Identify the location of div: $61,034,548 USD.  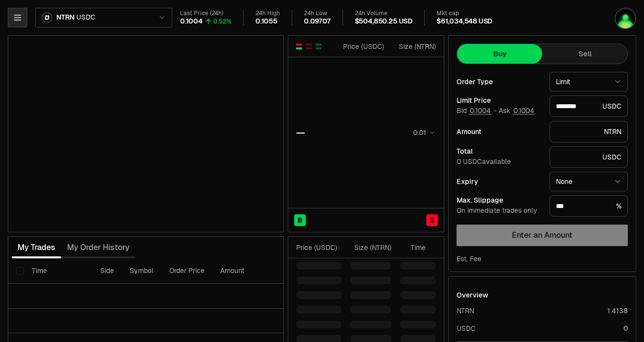
(464, 22).